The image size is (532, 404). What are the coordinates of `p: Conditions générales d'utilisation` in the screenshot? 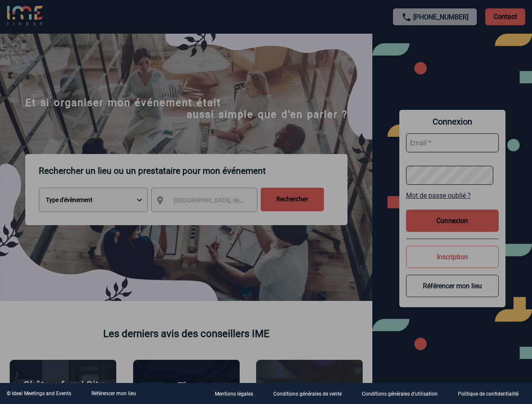 It's located at (400, 394).